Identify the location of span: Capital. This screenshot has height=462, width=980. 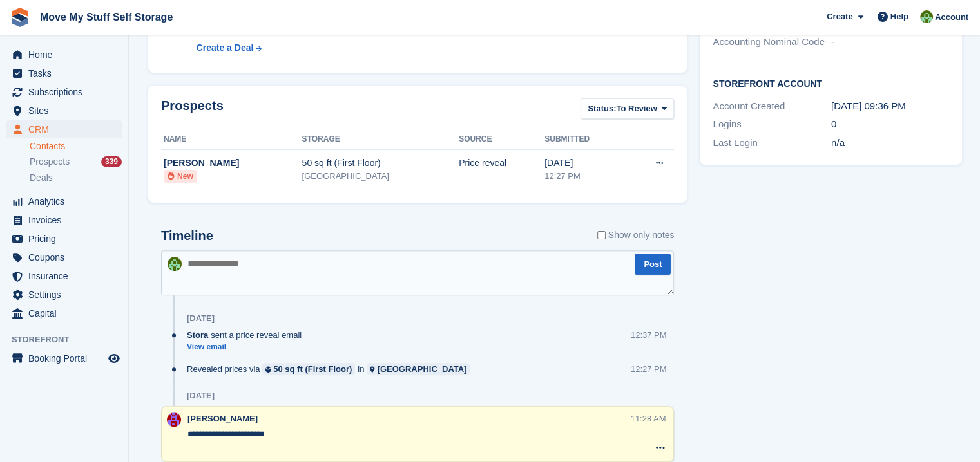
(67, 314).